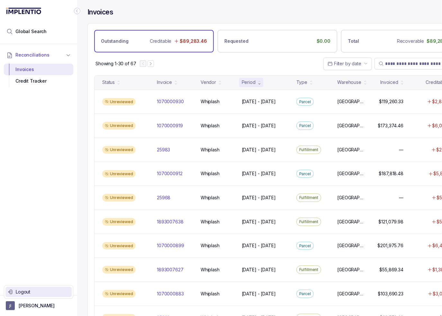 This screenshot has height=316, width=442. Describe the element at coordinates (10, 305) in the screenshot. I see `span: User initials` at that location.